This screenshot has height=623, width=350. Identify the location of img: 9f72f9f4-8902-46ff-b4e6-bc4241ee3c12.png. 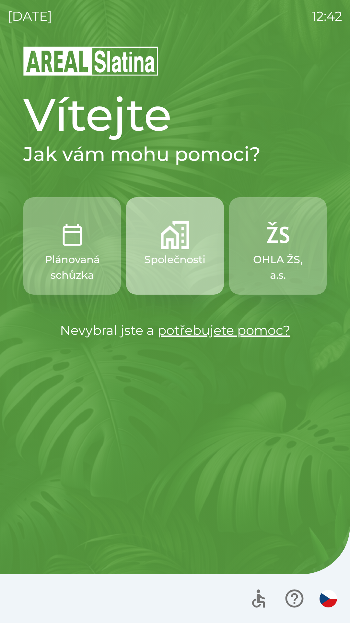
(278, 235).